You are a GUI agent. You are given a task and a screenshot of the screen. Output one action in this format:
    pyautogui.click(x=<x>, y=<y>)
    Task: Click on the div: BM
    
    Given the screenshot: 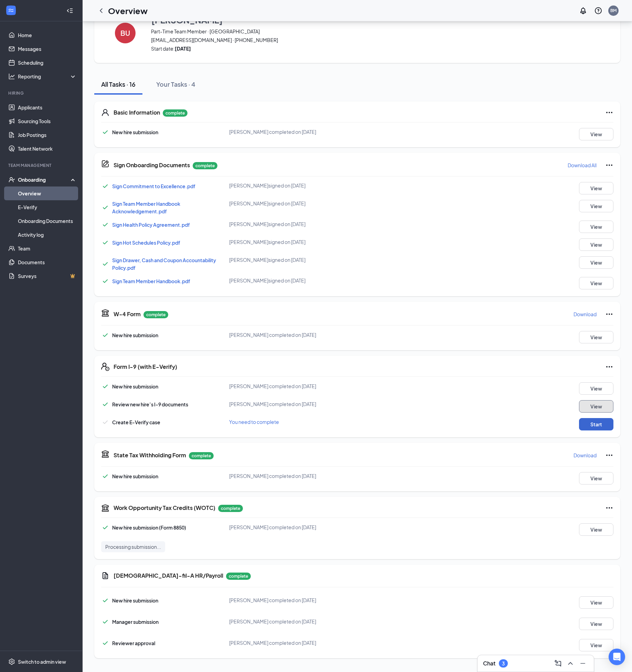 What is the action you would take?
    pyautogui.click(x=614, y=11)
    